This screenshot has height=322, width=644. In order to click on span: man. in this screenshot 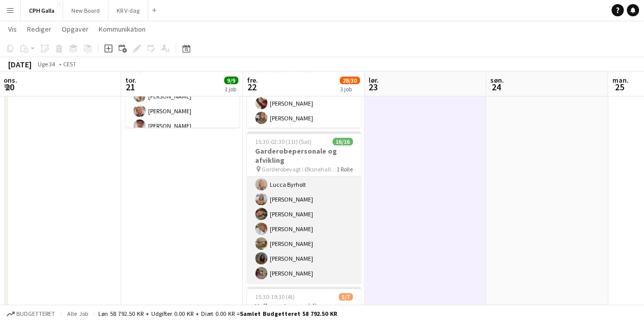, I will do `click(621, 80)`.